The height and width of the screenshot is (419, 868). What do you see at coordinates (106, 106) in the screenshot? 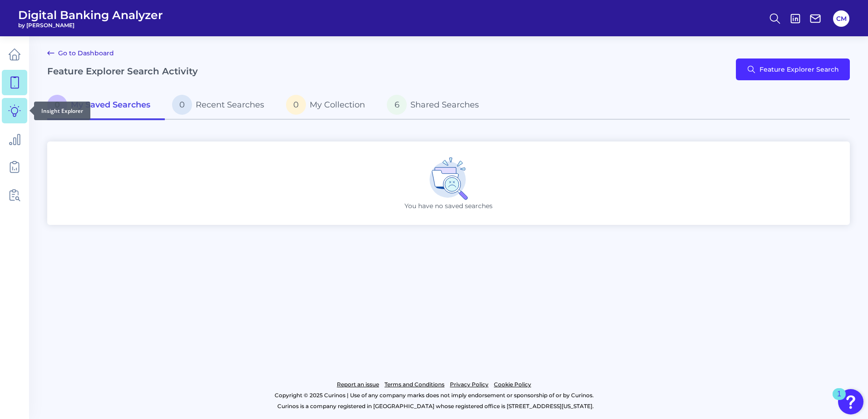
I see `a: 0My Saved Searches` at bounding box center [106, 106].